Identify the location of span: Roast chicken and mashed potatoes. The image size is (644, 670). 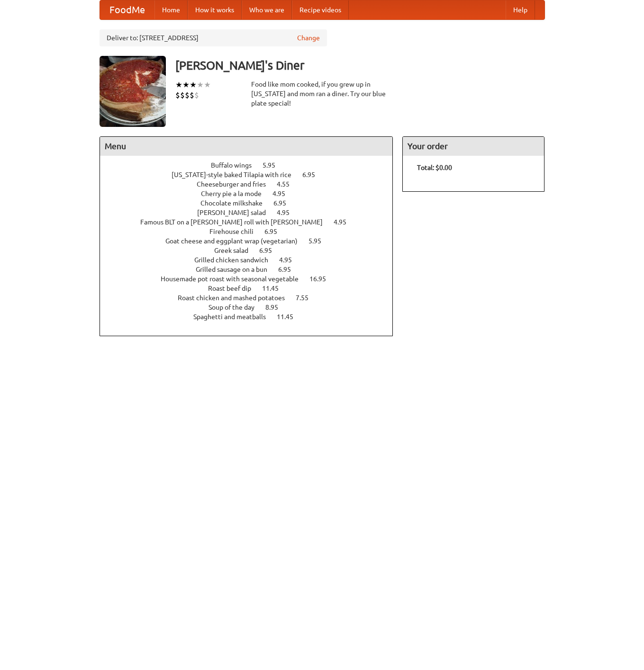
(236, 298).